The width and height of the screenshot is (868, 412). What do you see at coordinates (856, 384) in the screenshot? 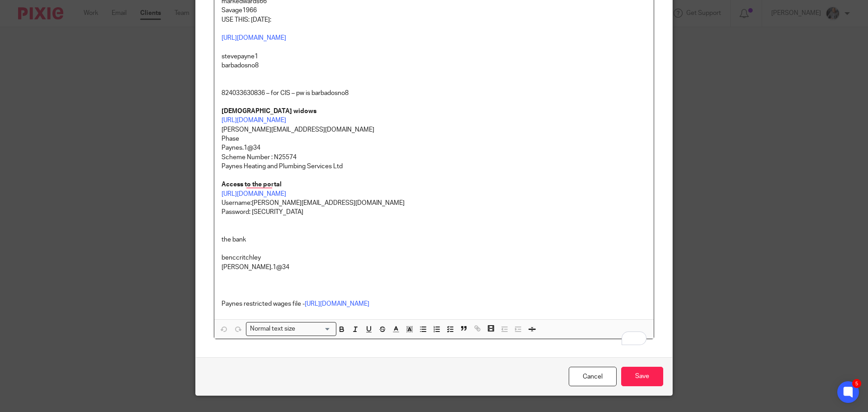
I see `div: 5` at bounding box center [856, 384].